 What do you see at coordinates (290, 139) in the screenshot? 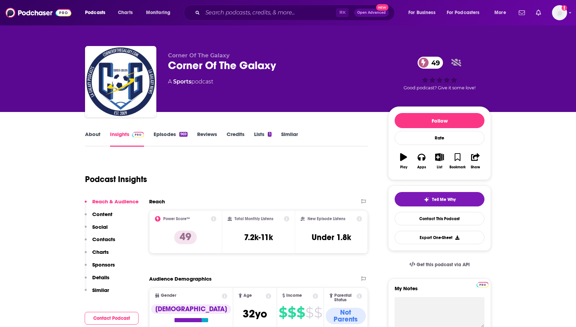
I see `a: Similar` at bounding box center [290, 139].